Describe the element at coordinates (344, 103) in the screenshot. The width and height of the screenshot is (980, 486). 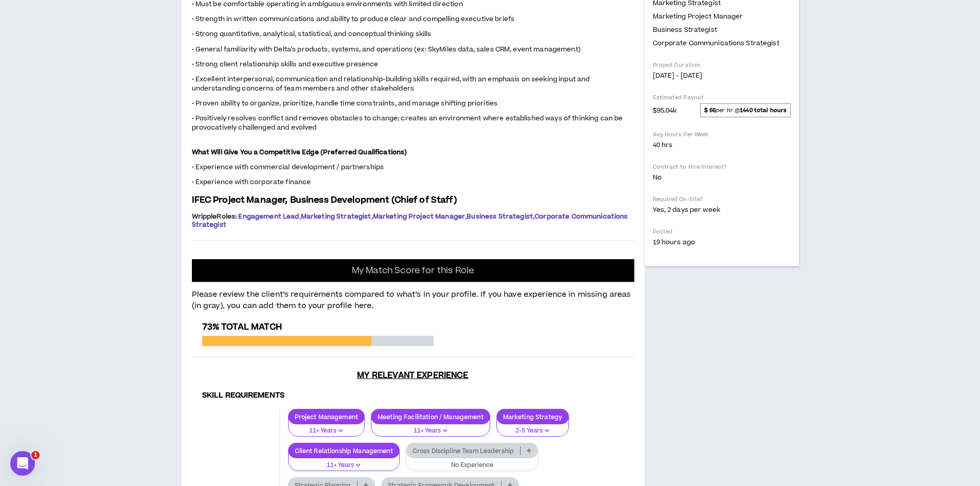
I see `span: • Proven ability to organize, prioritize, handle time constraints, and manage shifting priorities` at that location.